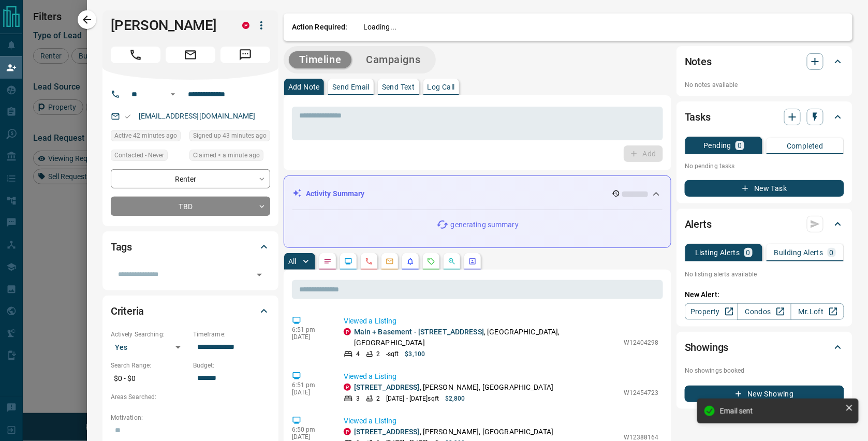 The image size is (868, 441). What do you see at coordinates (335, 194) in the screenshot?
I see `p: Activity Summary` at bounding box center [335, 194].